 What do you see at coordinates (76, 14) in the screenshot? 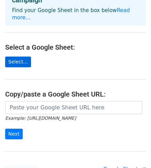
I see `p: Find your Google Sheet in the box below` at bounding box center [76, 14].